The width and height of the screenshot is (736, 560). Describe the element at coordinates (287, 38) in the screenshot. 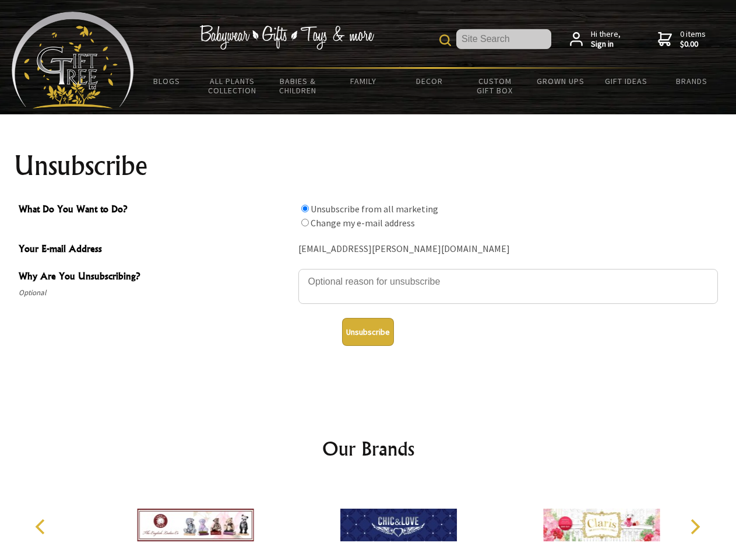

I see `img: Babywear - Gifts - Toys & more` at that location.